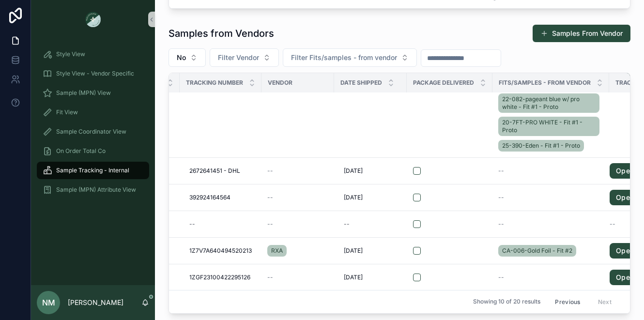 The height and width of the screenshot is (320, 644). What do you see at coordinates (568, 302) in the screenshot?
I see `button: Previous` at bounding box center [568, 302].